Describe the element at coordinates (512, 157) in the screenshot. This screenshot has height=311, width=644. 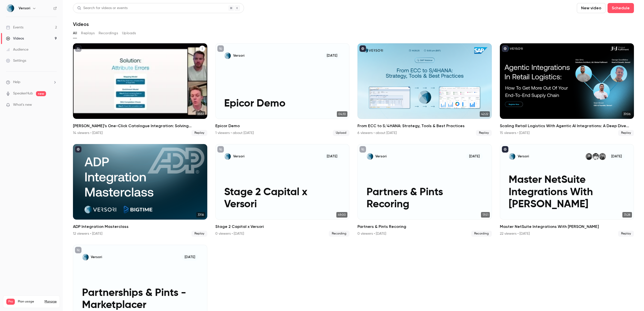
I see `img: Master NetSuite Integrations With Versori` at that location.